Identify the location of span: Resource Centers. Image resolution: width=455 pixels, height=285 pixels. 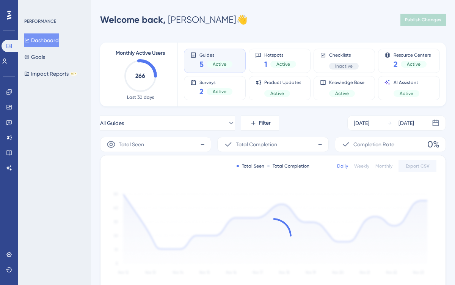
(412, 55).